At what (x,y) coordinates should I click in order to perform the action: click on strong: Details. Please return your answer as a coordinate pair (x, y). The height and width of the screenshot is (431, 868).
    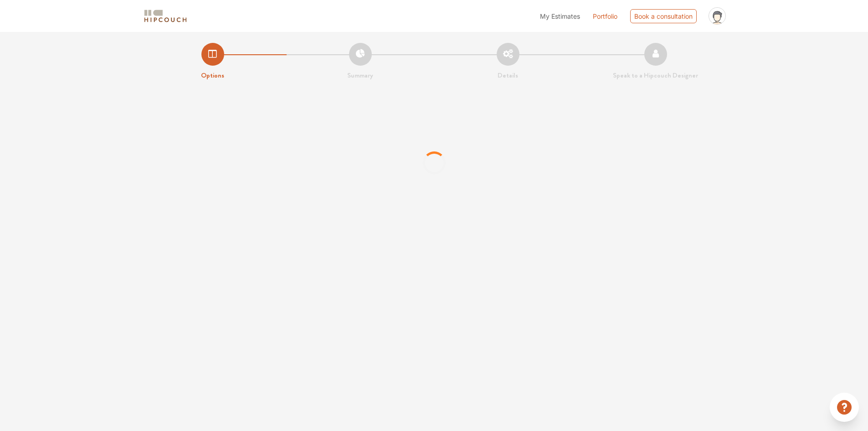
    Looking at the image, I should click on (508, 75).